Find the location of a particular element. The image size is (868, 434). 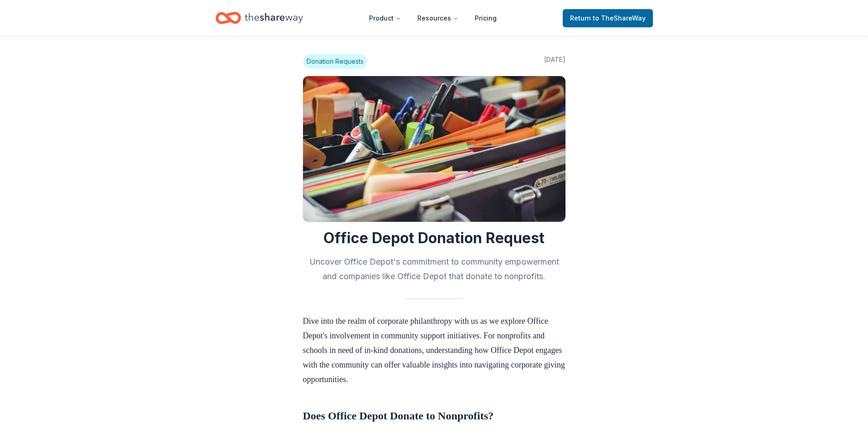

nav: Main is located at coordinates (433, 18).